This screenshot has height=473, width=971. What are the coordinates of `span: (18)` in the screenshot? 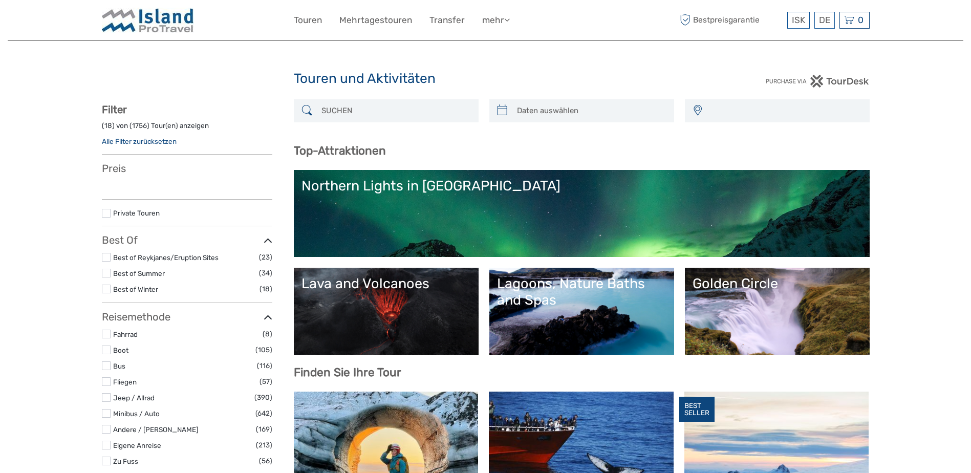 It's located at (266, 289).